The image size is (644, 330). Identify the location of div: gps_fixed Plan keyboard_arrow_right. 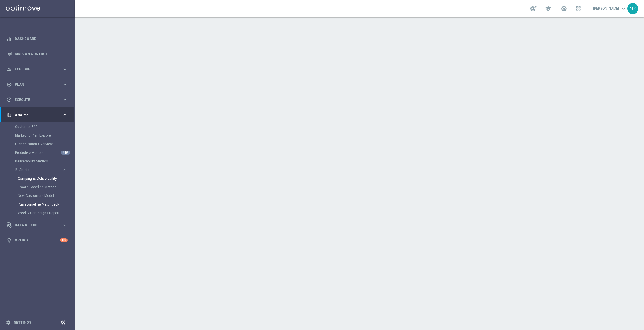
(37, 85).